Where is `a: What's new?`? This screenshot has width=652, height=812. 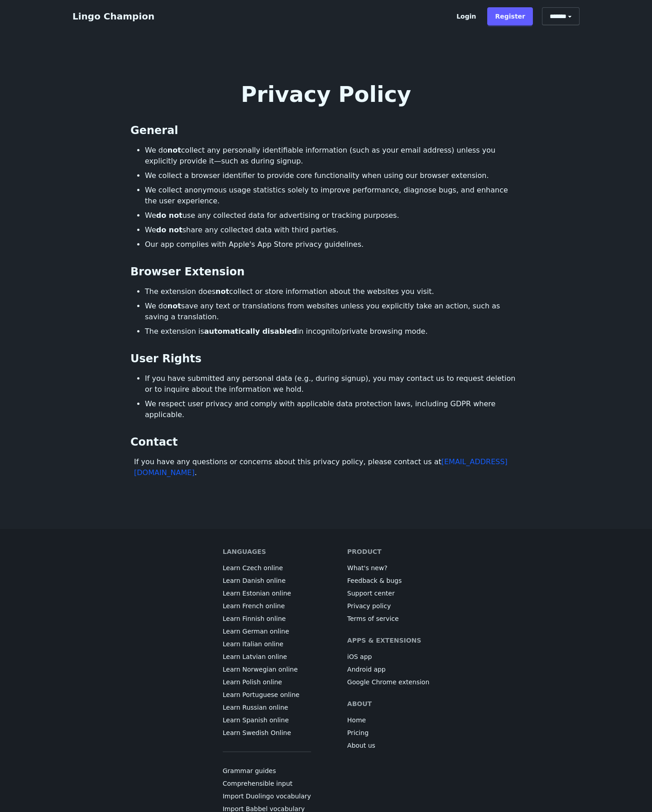
a: What's new? is located at coordinates (367, 569).